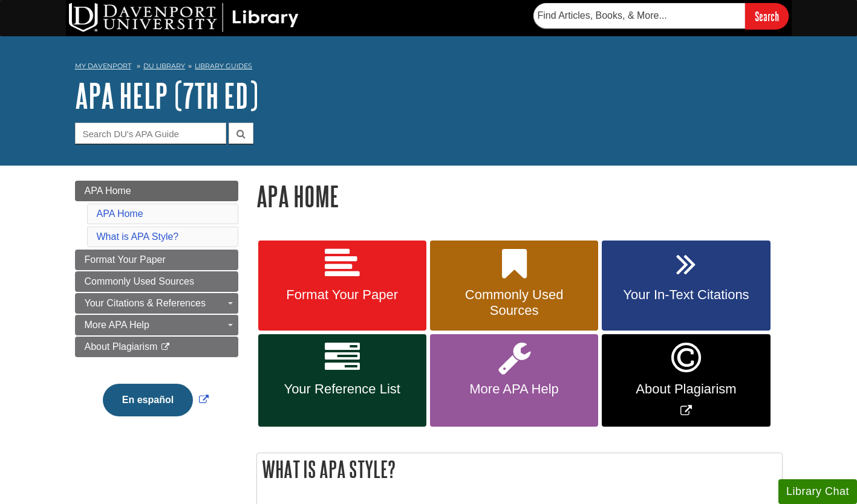 This screenshot has width=857, height=504. What do you see at coordinates (520, 469) in the screenshot?
I see `h2: What is APA Style?` at bounding box center [520, 469].